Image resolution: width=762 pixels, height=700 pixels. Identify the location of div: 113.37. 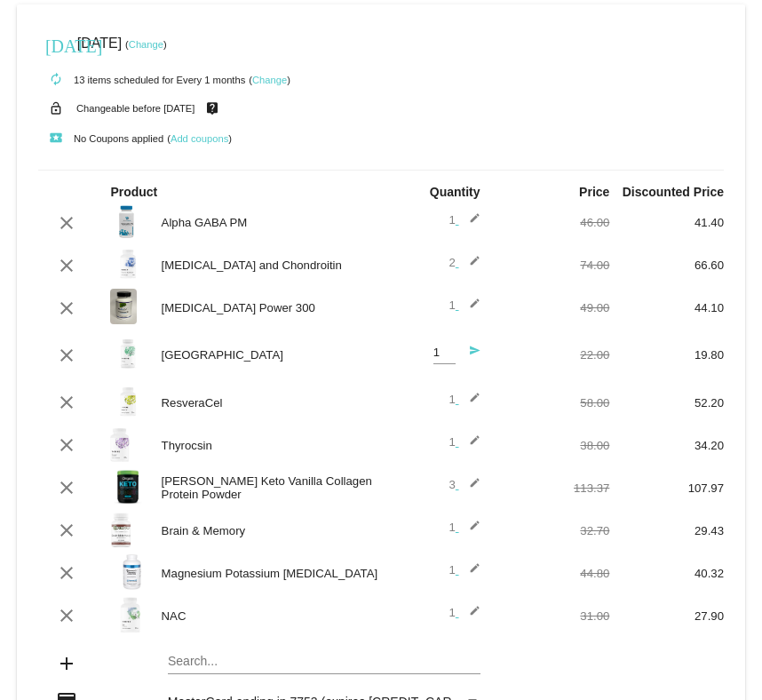
(552, 488).